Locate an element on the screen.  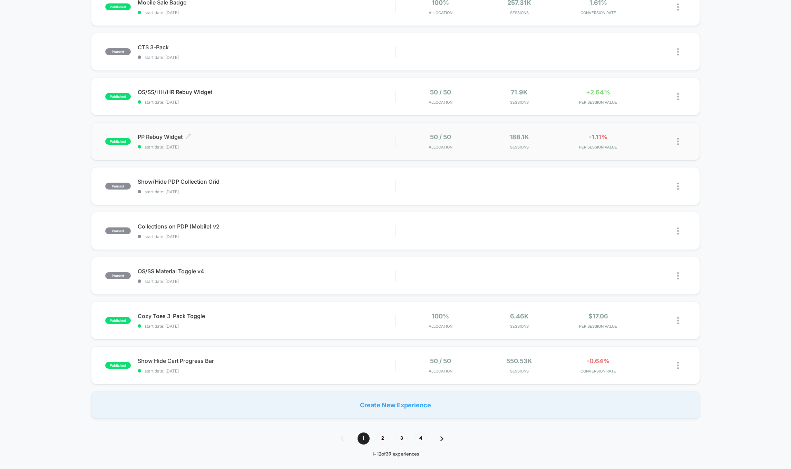
span: CTS 3-Pack is located at coordinates (266, 47).